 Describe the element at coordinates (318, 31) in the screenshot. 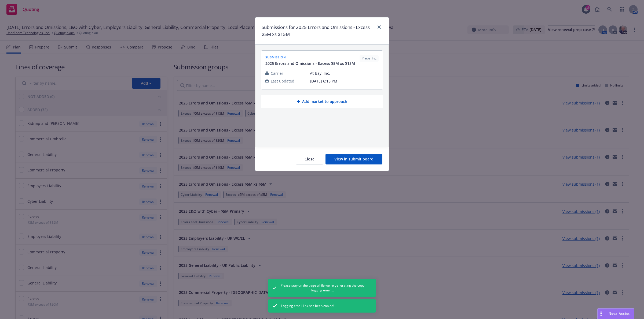

I see `h1: Submissions for 2025 Errors and Omissions - Excess $5M xs $15M` at that location.